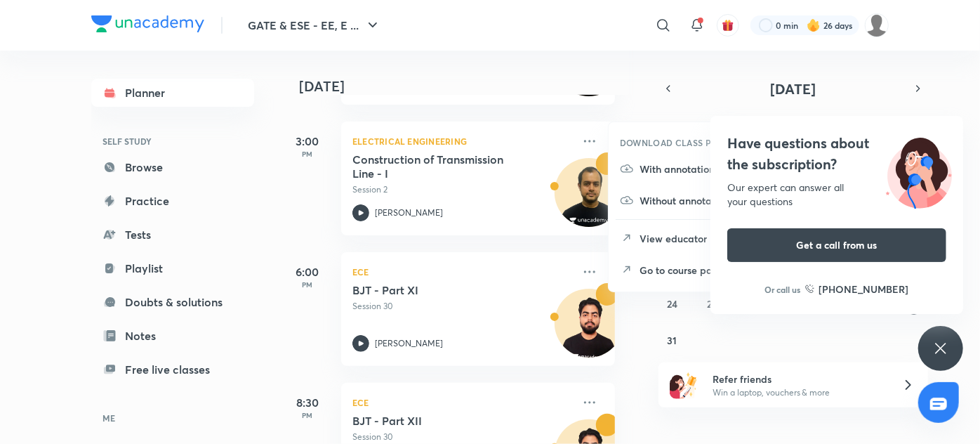 The width and height of the screenshot is (980, 444). Describe the element at coordinates (672, 340) in the screenshot. I see `abbr: August 31, 2025` at that location.